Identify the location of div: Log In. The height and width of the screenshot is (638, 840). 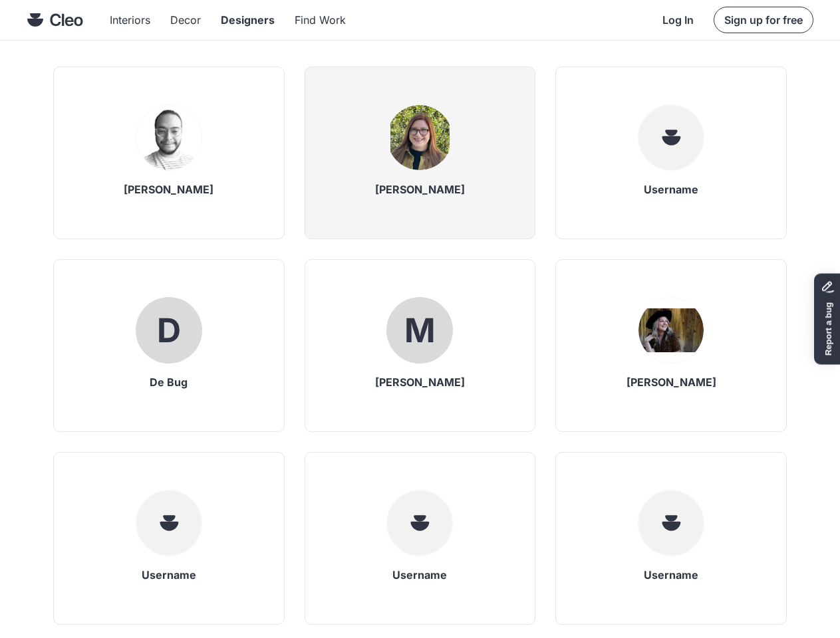
(677, 20).